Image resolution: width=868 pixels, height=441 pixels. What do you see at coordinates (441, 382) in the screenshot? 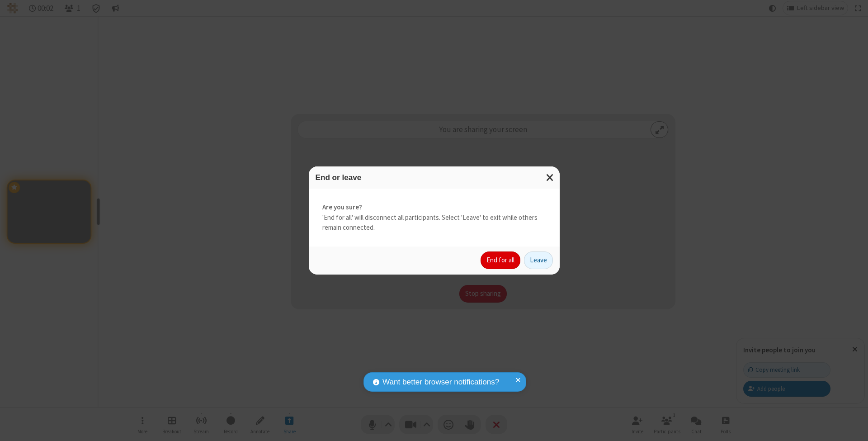
I see `span: Want better browser notifications?` at bounding box center [441, 382].